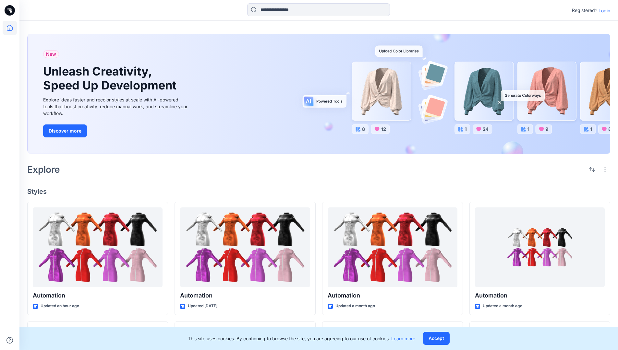 The height and width of the screenshot is (350, 618). Describe the element at coordinates (111, 78) in the screenshot. I see `h1: Unleash Creativity, Speed Up Development` at that location.